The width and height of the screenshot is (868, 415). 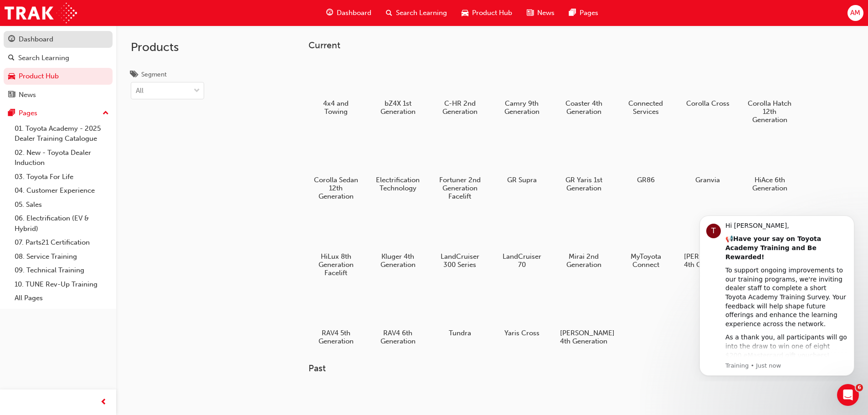 I want to click on a: guage-iconDashboard, so click(x=348, y=13).